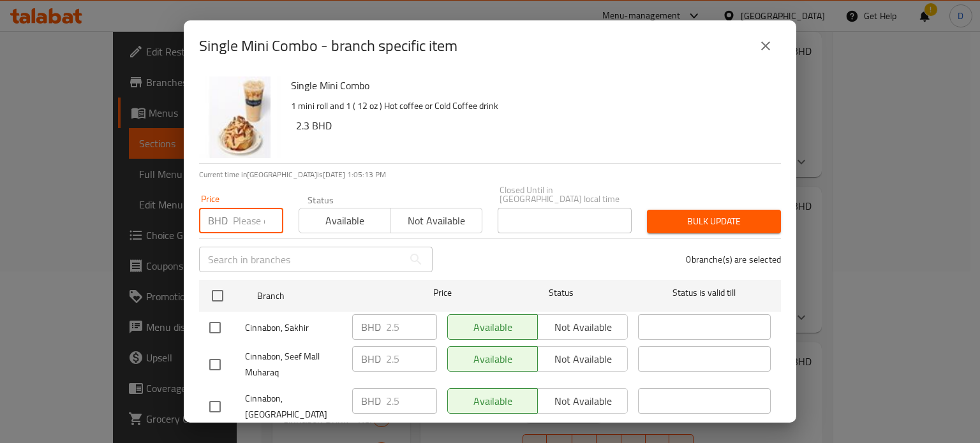 The height and width of the screenshot is (443, 980). I want to click on h2: Single Mini Combo - branch specific item, so click(328, 46).